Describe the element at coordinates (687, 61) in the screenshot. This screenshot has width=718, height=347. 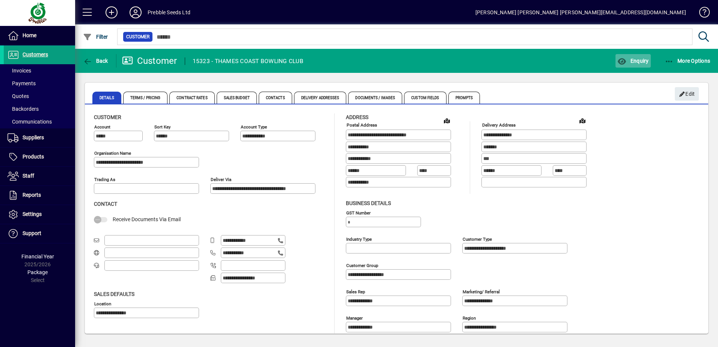
I see `button: More Options` at that location.